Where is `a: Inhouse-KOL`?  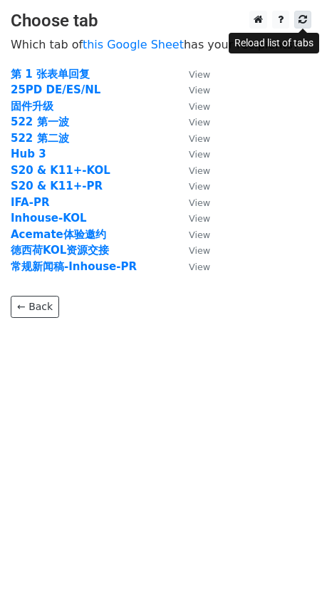 a: Inhouse-KOL is located at coordinates (48, 218).